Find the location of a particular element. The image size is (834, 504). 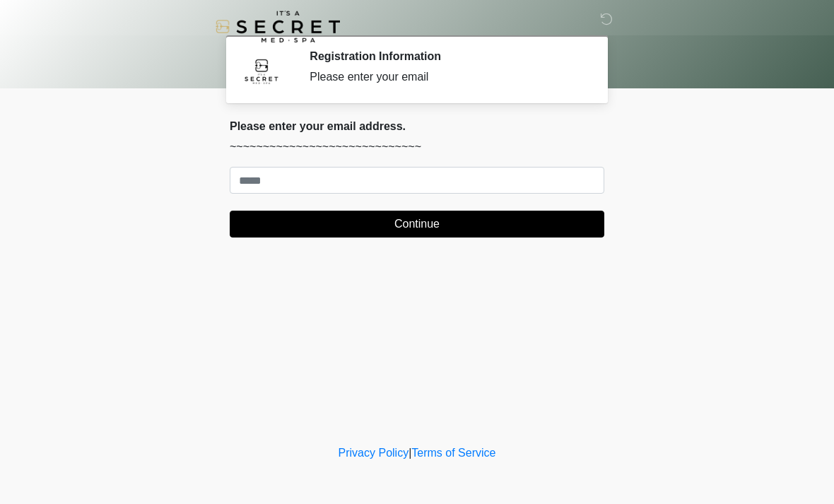

a: Privacy Policy is located at coordinates (374, 452).